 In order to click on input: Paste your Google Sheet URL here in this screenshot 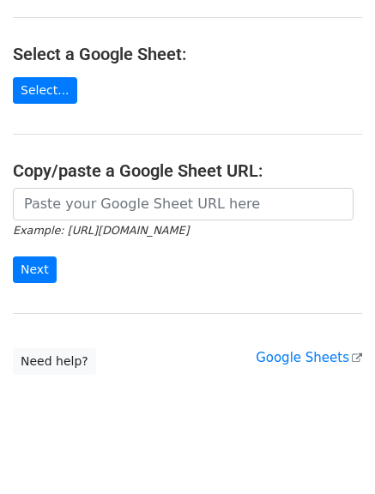, I will do `click(183, 204)`.